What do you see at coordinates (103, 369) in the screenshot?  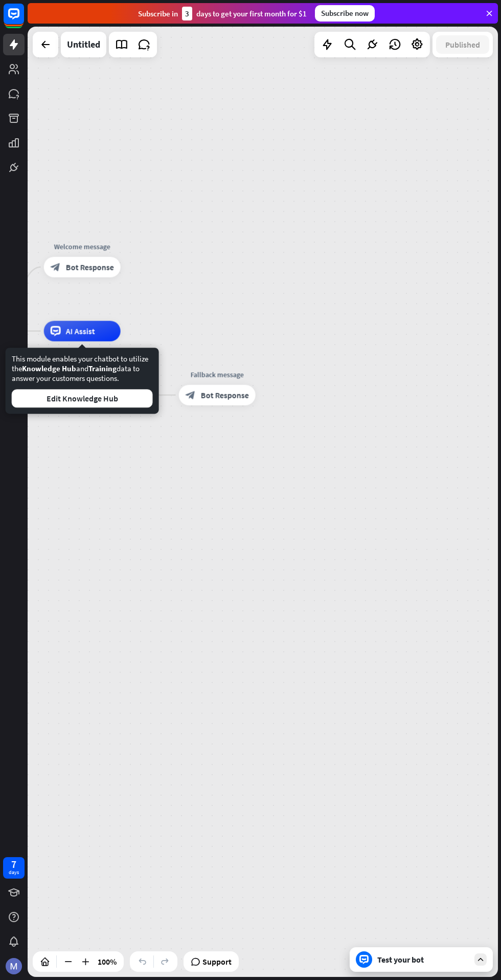 I see `span: Training` at bounding box center [103, 369].